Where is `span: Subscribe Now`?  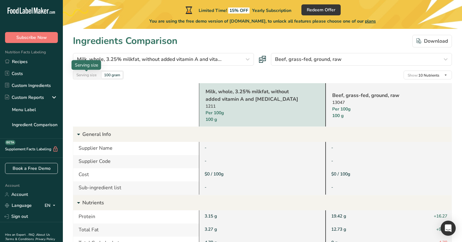
span: Subscribe Now is located at coordinates (31, 37).